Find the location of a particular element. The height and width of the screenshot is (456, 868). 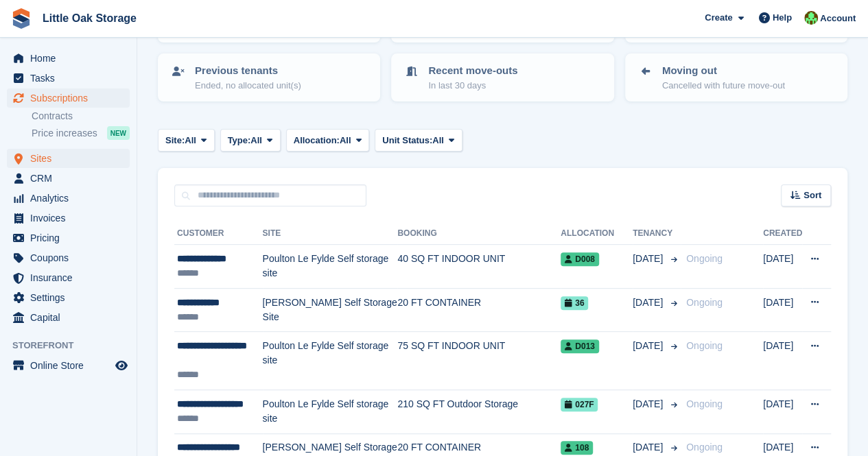

span: Amazing is located at coordinates (172, 333).